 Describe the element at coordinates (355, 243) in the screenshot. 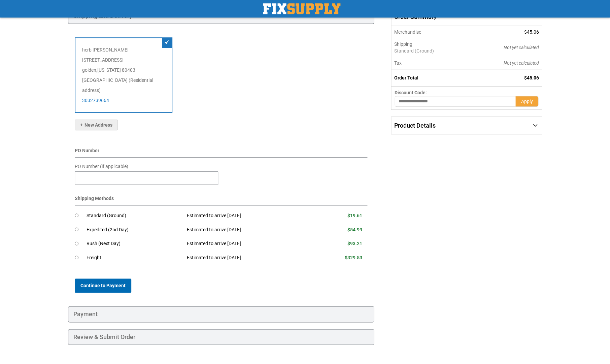

I see `span: $93.21` at that location.